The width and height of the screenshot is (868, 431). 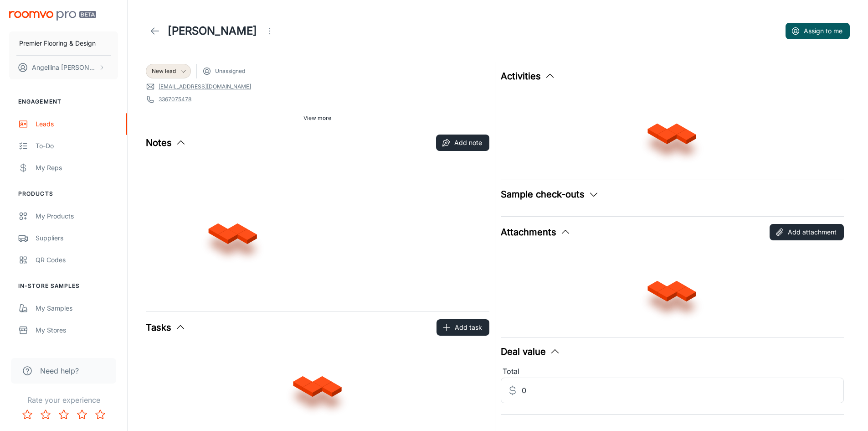 I want to click on button: Rate 2 star, so click(x=46, y=415).